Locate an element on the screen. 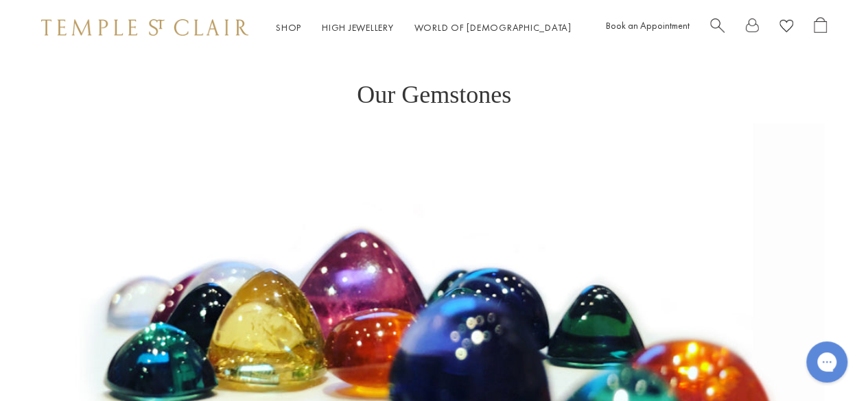 This screenshot has height=401, width=868. a: High JewelleryHigh Jewellery is located at coordinates (357, 27).